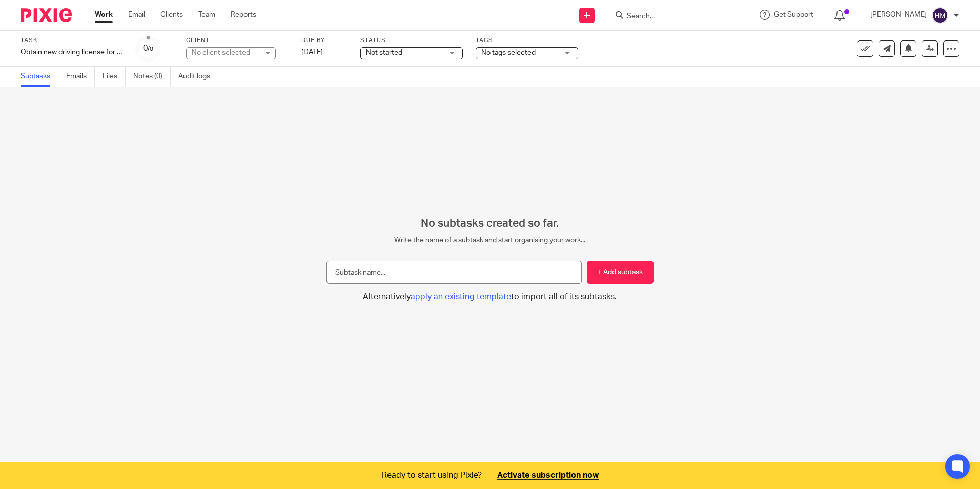  I want to click on img: svg%3E, so click(940, 15).